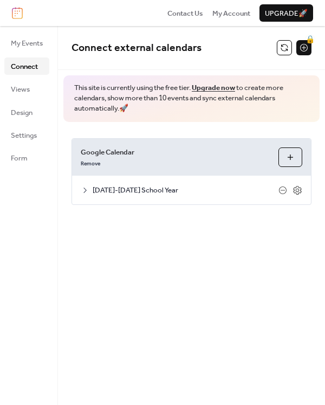 Image resolution: width=325 pixels, height=405 pixels. Describe the element at coordinates (27, 112) in the screenshot. I see `a: Design` at that location.